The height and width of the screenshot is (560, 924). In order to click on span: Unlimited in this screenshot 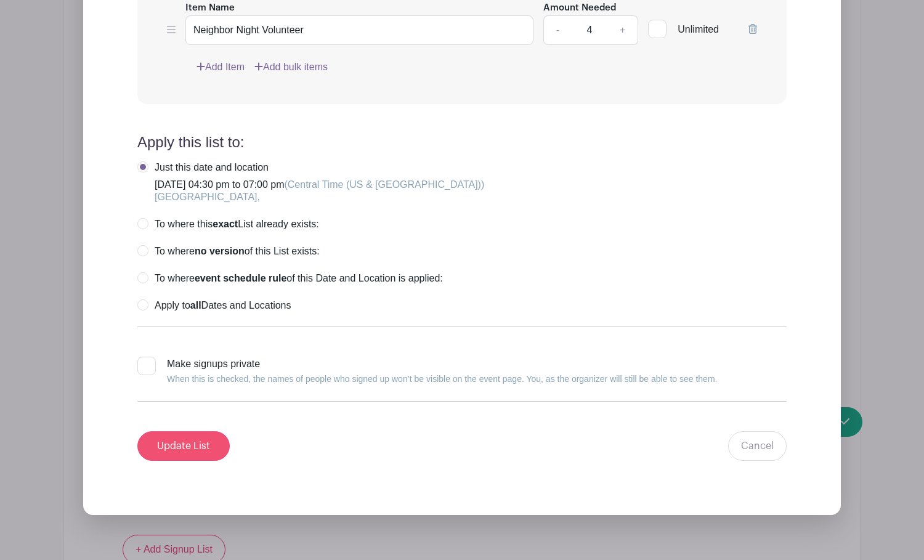, I will do `click(697, 29)`.